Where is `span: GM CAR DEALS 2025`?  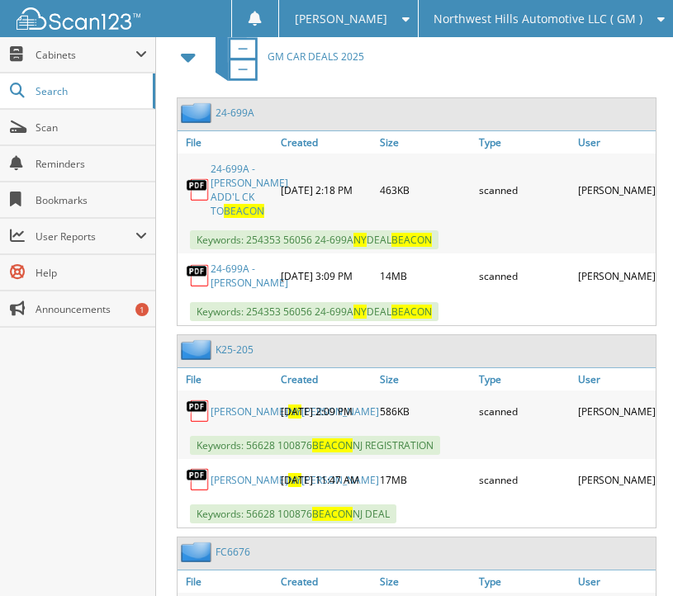
span: GM CAR DEALS 2025 is located at coordinates (315, 56).